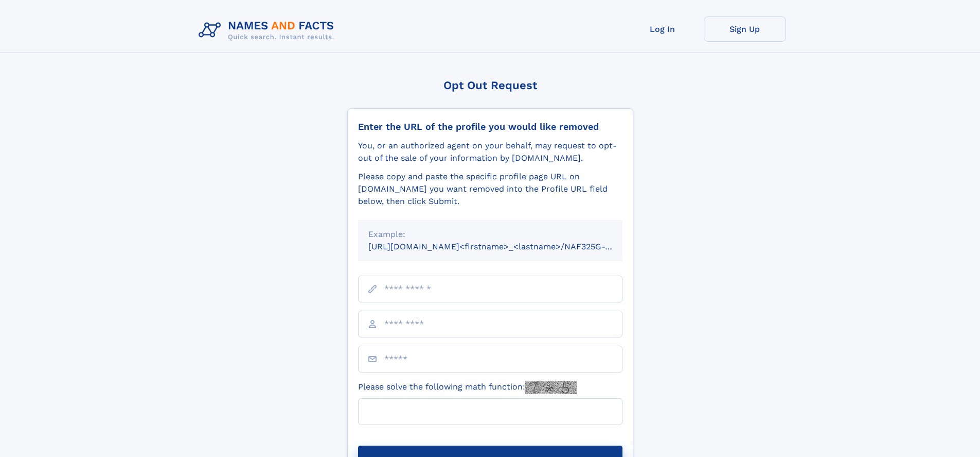 The height and width of the screenshot is (457, 980). What do you see at coordinates (467, 387) in the screenshot?
I see `label: Please solve the following math function:` at bounding box center [467, 387].